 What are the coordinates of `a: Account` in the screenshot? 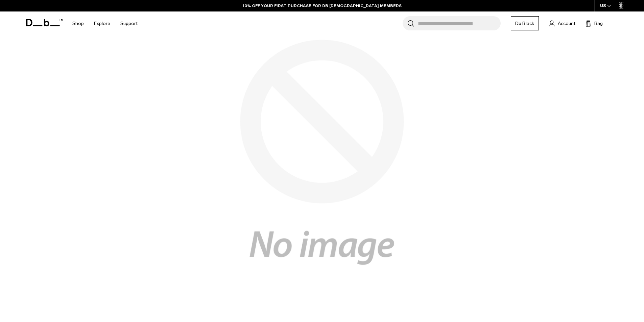 It's located at (562, 24).